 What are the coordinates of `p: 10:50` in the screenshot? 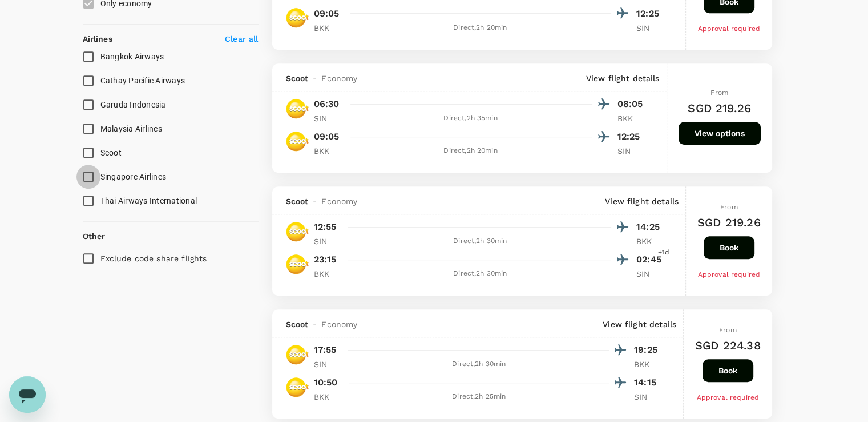 It's located at (326, 382).